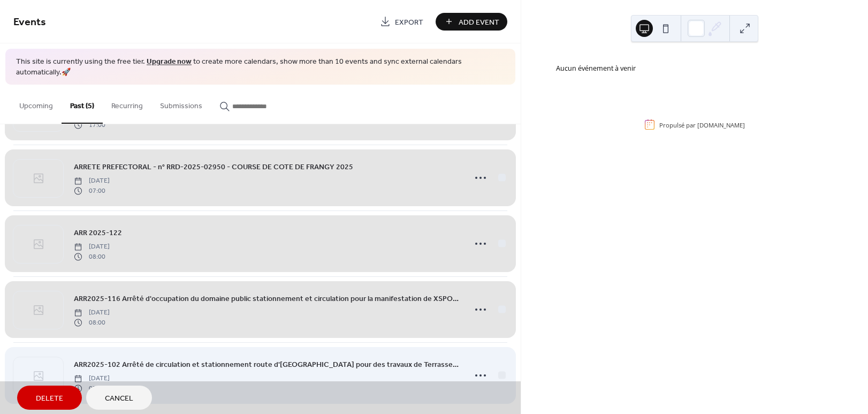 Image resolution: width=868 pixels, height=414 pixels. I want to click on button: Delete, so click(49, 397).